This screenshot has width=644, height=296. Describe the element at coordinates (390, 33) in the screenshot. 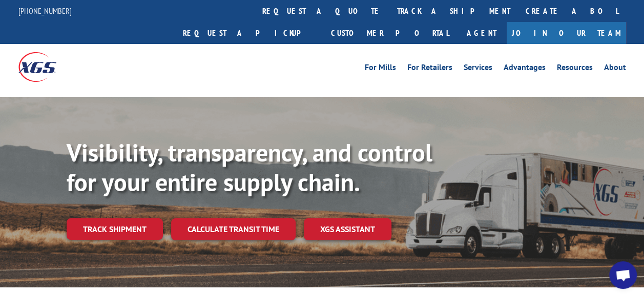

I see `a: Customer Portal` at that location.